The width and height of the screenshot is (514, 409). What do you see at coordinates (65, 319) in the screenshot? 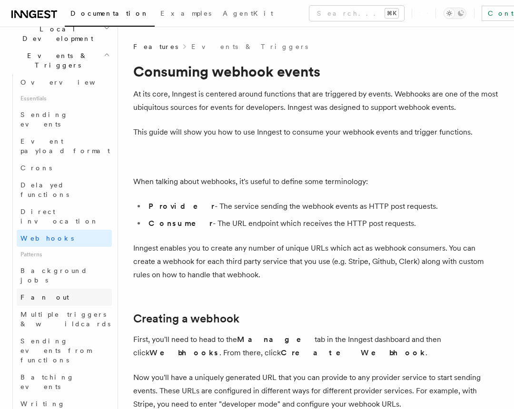
I see `span: Multiple triggers & wildcards` at bounding box center [65, 319].